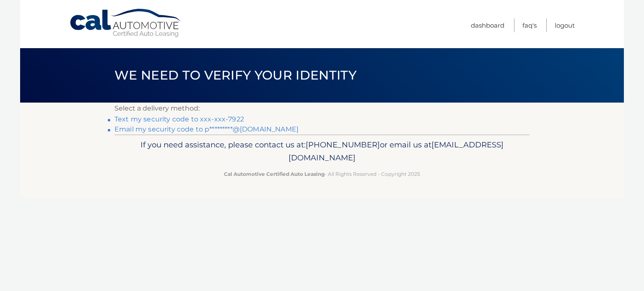 The width and height of the screenshot is (644, 291). I want to click on a: Text my security code to xxx-xxx-7922, so click(179, 119).